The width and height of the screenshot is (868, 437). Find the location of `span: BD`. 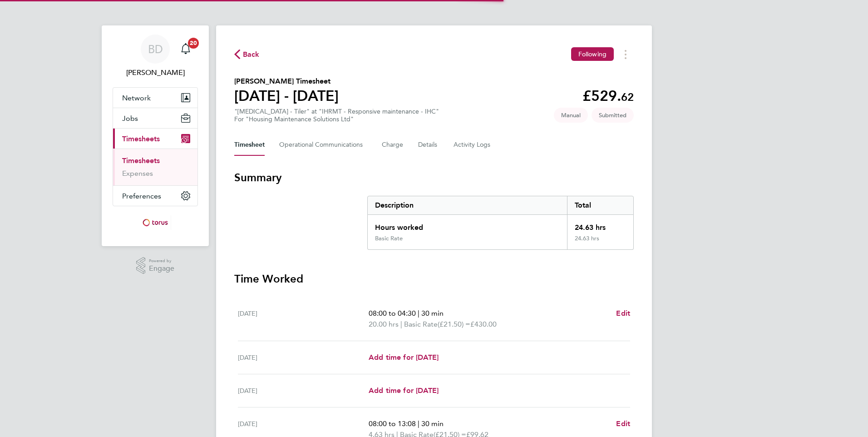

span: BD is located at coordinates (155, 49).